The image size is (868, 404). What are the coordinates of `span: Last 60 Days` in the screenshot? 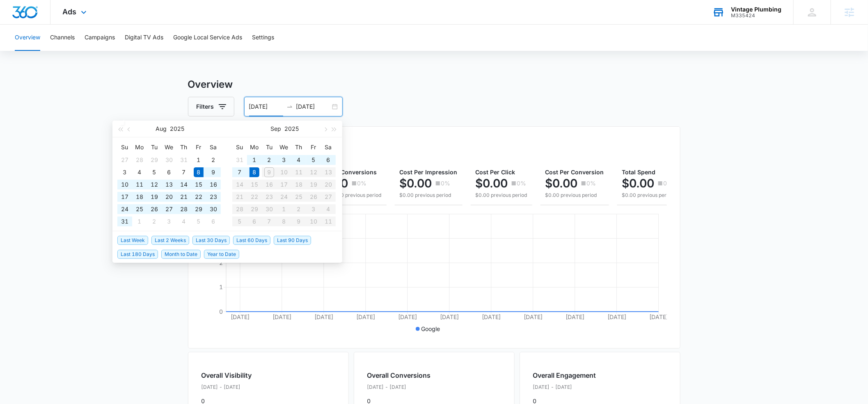 It's located at (252, 241).